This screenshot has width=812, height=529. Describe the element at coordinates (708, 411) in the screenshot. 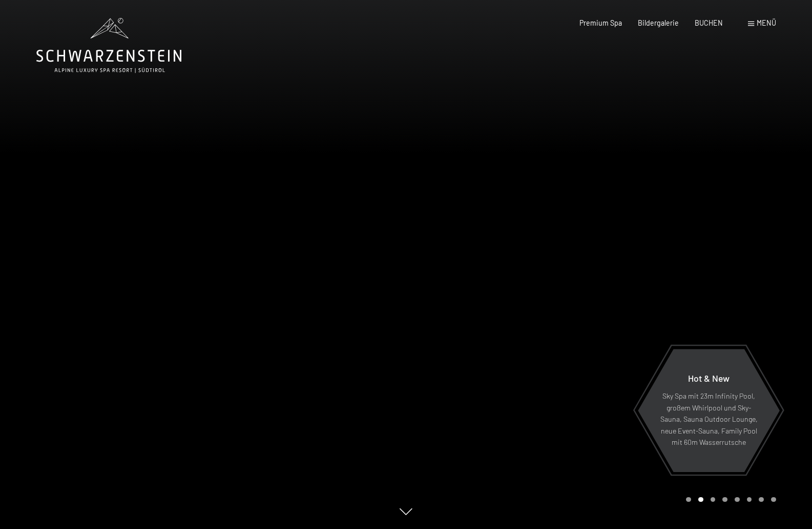

I see `a: Hot & New Sky Spa mit 23m Infinity Pool, großem Whirlpool und Sky-Sauna, Sauna Outdoor Lounge, ne...` at that location.